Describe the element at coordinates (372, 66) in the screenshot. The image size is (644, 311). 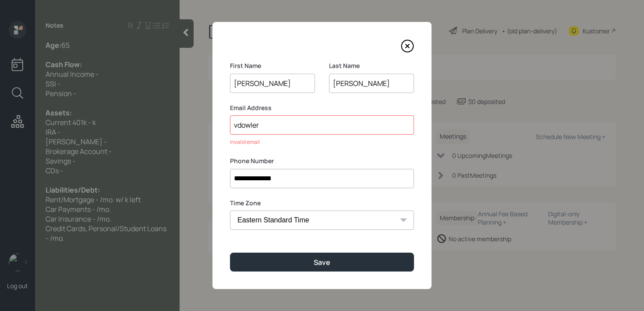
I see `label: Last Name` at that location.